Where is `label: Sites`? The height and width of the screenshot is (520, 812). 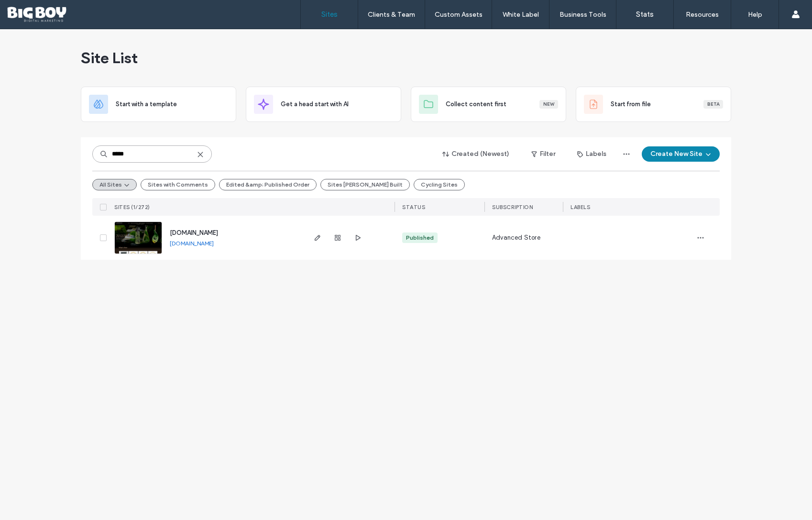
label: Sites is located at coordinates (329, 14).